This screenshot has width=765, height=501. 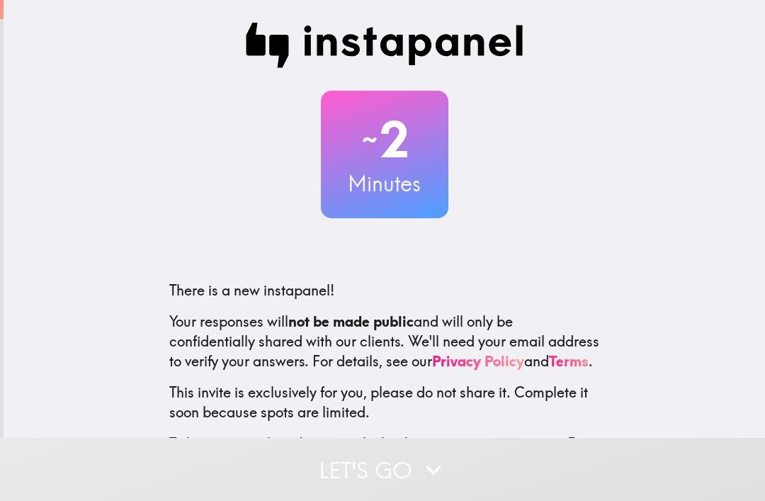 What do you see at coordinates (385, 184) in the screenshot?
I see `h3: Minutes` at bounding box center [385, 184].